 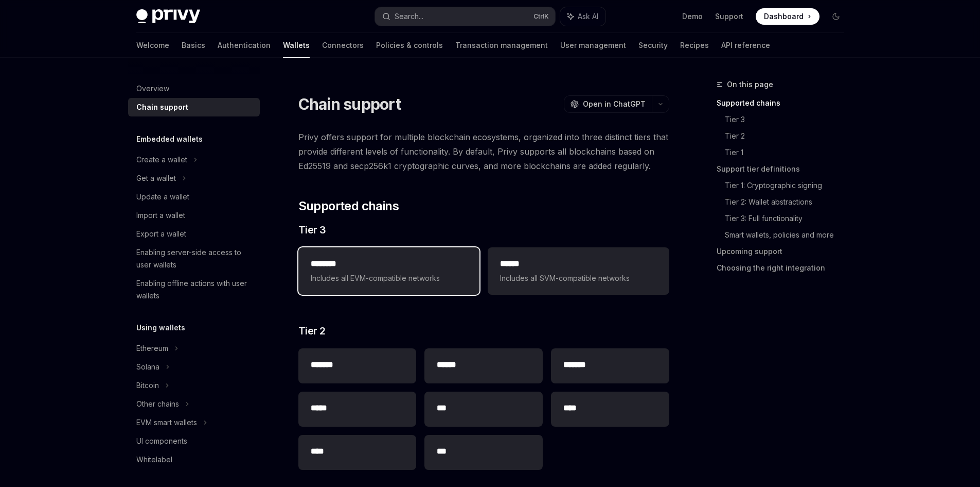 I want to click on a: Transaction management, so click(x=501, y=45).